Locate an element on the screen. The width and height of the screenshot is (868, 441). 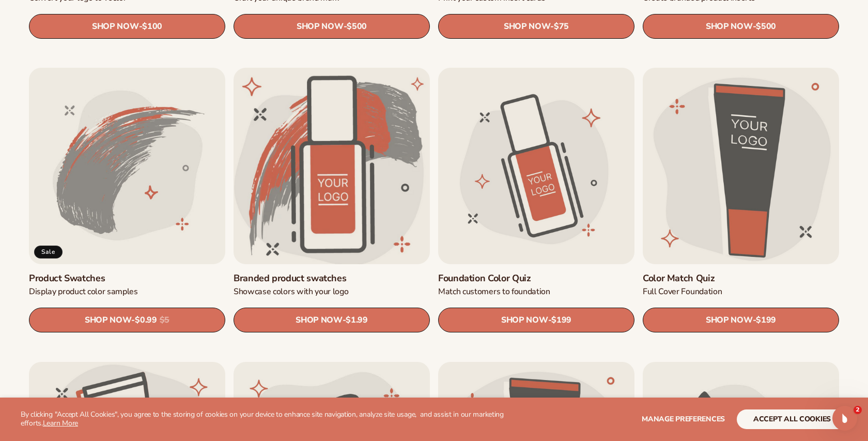
span: $75 is located at coordinates (561, 26).